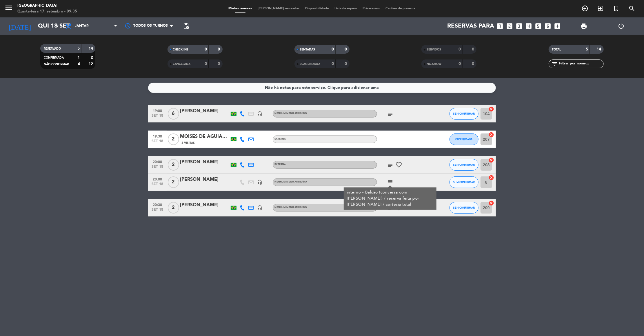 The width and height of the screenshot is (644, 336). Describe the element at coordinates (322, 88) in the screenshot. I see `div: Não há notas para este serviço. Clique para adicionar uma` at that location.